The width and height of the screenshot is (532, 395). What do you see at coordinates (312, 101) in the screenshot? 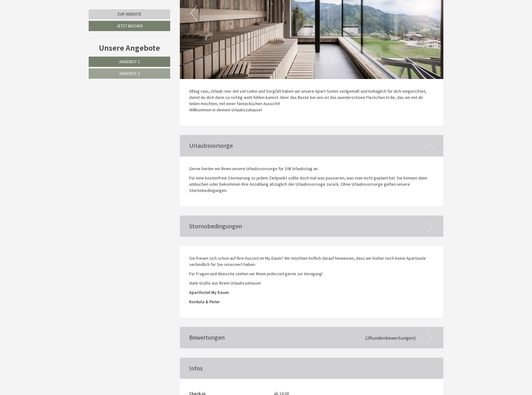
I see `p: Alltag raus, Urlaub rein: mit viel Liebe und Sorgfalt haben wir unsere Apart-Suiten zeitgemäß und...` at bounding box center [312, 101].